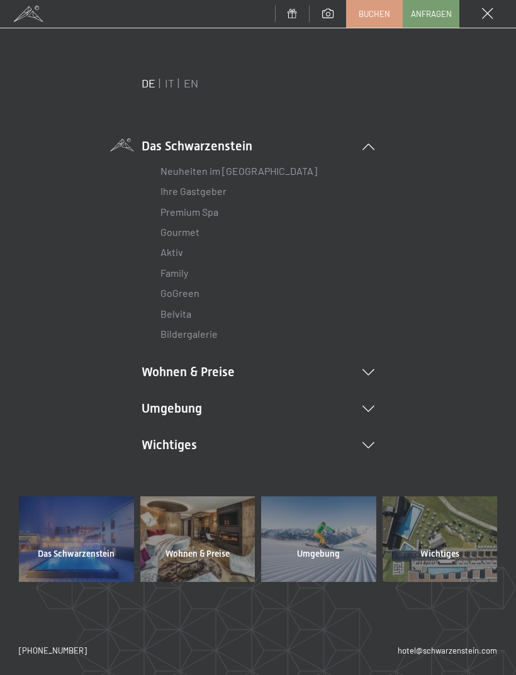 This screenshot has height=675, width=516. I want to click on a: IT, so click(169, 83).